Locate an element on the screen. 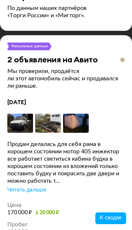 The image size is (132, 230). dt: Пробег is located at coordinates (65, 225).